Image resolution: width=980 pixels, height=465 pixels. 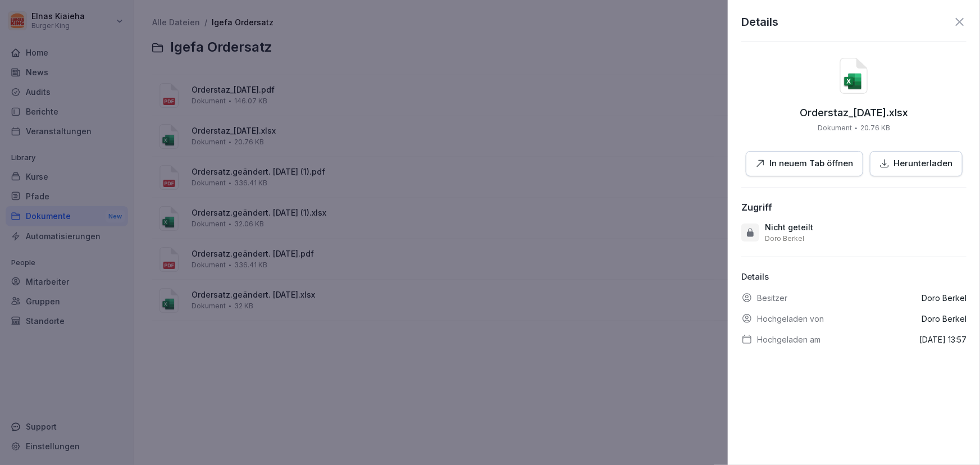 I want to click on button: Herunterladen, so click(x=916, y=163).